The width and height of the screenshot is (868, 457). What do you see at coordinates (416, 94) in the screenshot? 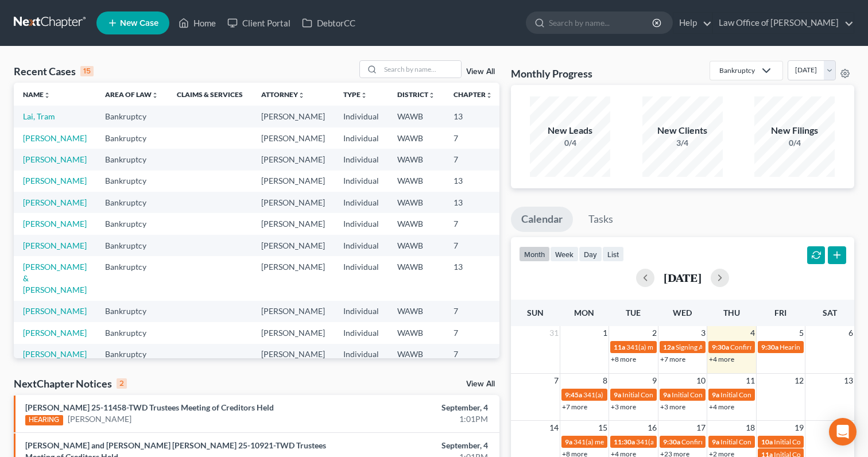
I see `a: Districtunfold_more` at bounding box center [416, 94].